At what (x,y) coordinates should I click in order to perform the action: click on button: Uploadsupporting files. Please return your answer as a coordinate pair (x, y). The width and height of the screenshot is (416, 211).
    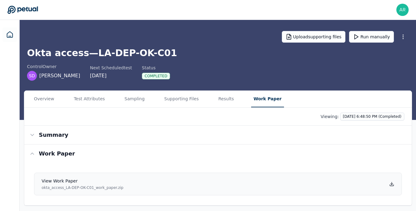
    Looking at the image, I should click on (314, 37).